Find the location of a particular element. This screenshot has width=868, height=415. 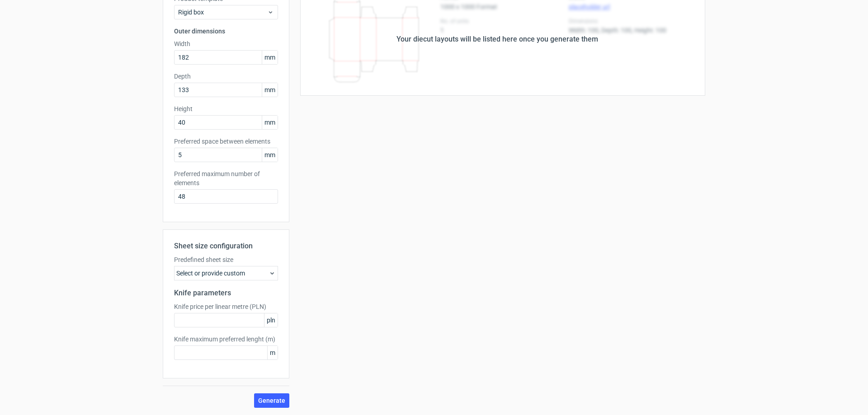

label: Knife price per linear metre (PLN) is located at coordinates (226, 307).